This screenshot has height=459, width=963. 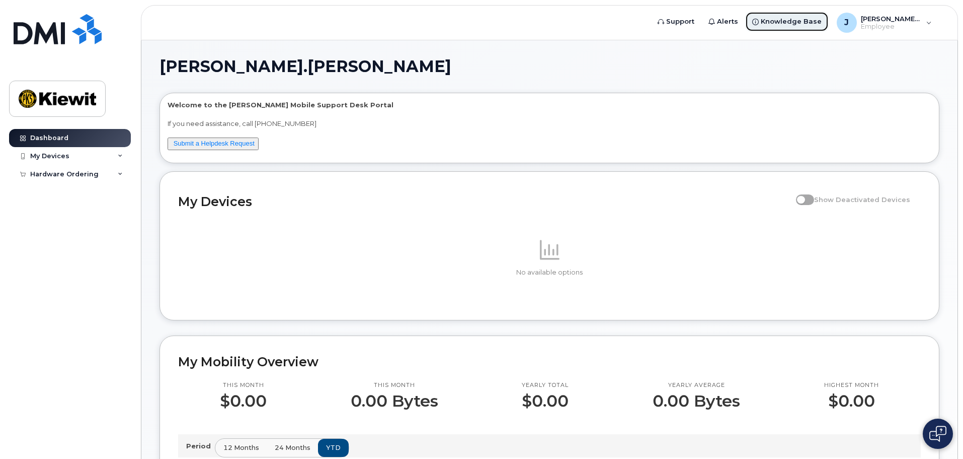 What do you see at coordinates (550, 361) in the screenshot?
I see `h2: My Mobility Overview` at bounding box center [550, 361].